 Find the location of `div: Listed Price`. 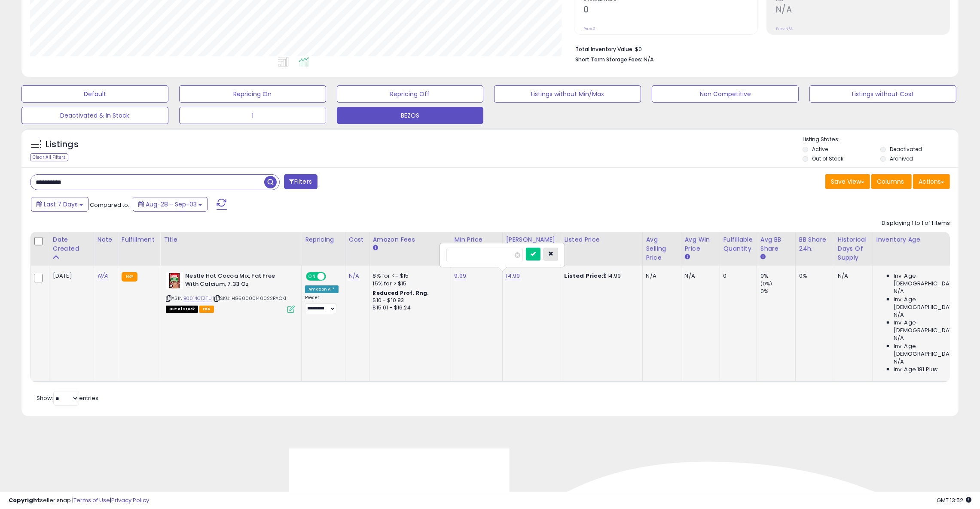

div: Listed Price is located at coordinates (601, 240).